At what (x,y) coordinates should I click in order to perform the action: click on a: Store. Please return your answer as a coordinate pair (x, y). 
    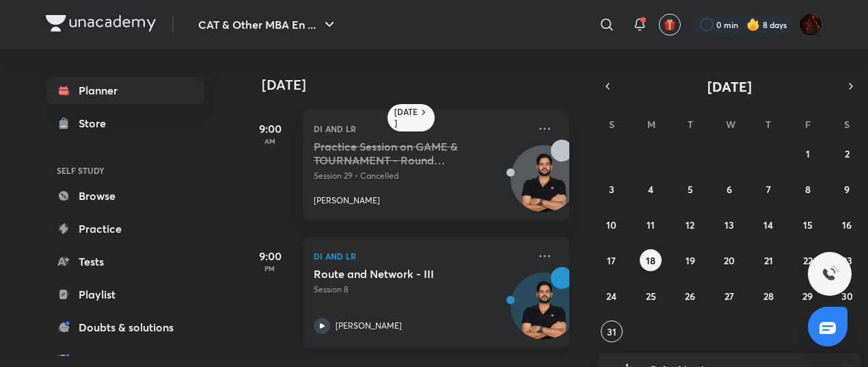
    Looking at the image, I should click on (126, 123).